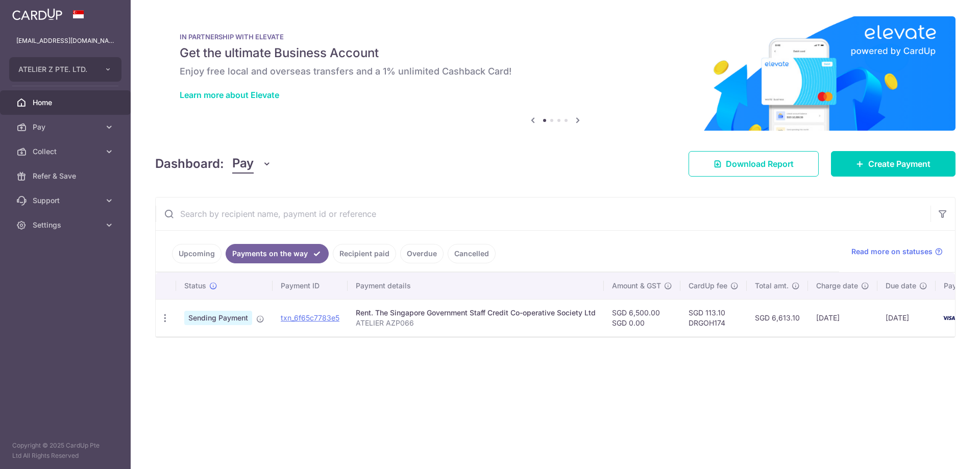 The image size is (980, 469). What do you see at coordinates (422, 254) in the screenshot?
I see `a: Overdue` at bounding box center [422, 254].